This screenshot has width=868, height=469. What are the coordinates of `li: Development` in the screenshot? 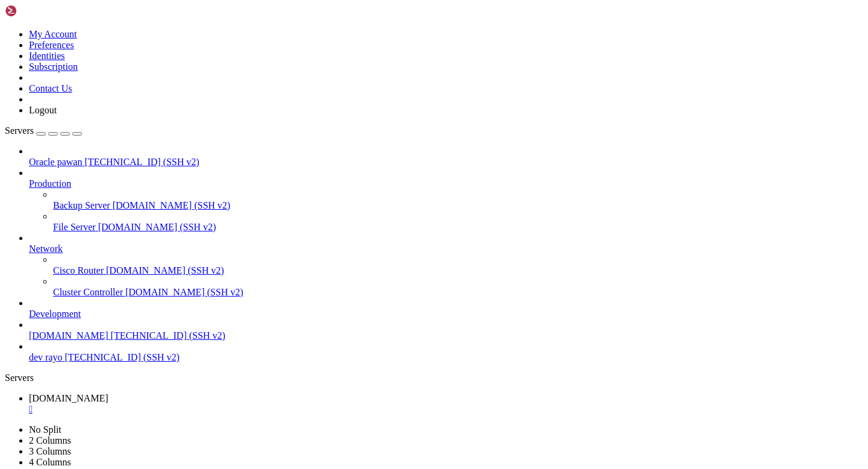 It's located at (446, 309).